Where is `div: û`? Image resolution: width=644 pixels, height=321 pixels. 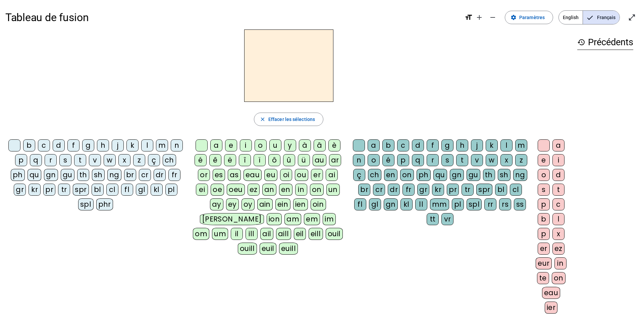 div: û is located at coordinates (289, 160).